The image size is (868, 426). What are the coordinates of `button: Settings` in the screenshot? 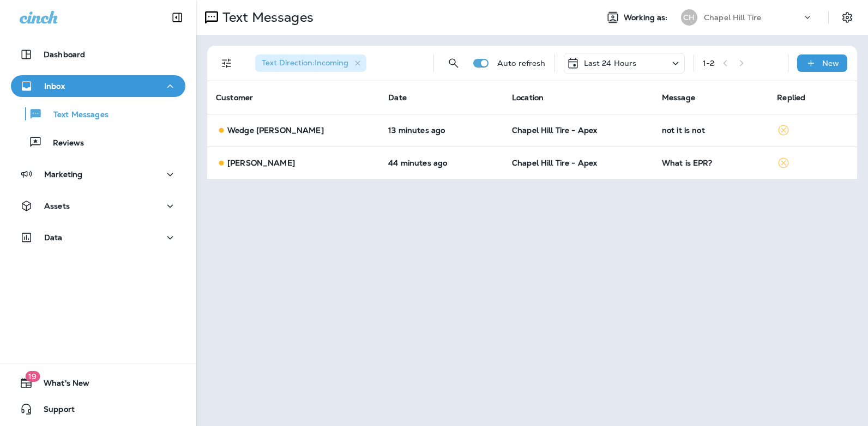 It's located at (847, 18).